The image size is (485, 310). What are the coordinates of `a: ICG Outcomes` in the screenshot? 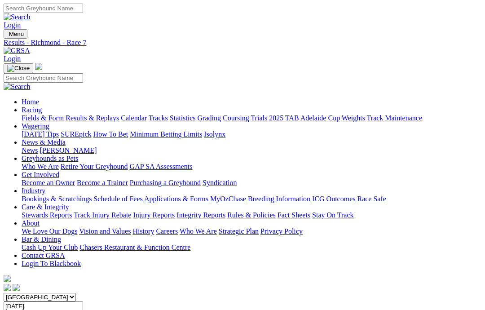 It's located at (334, 199).